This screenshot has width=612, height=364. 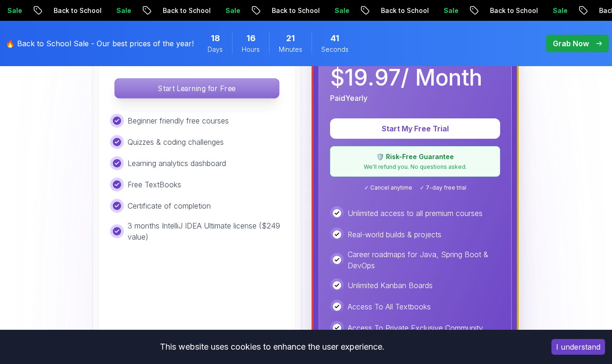 What do you see at coordinates (291, 38) in the screenshot?
I see `span: 21 Minutes` at bounding box center [291, 38].